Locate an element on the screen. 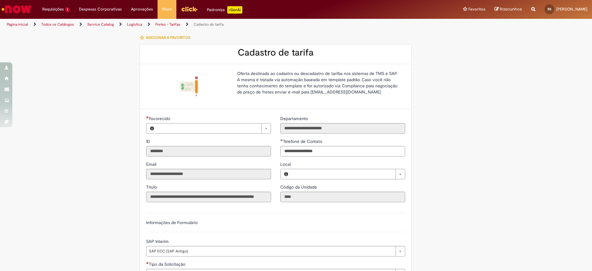 The image size is (592, 271). span: Local is located at coordinates (286, 164).